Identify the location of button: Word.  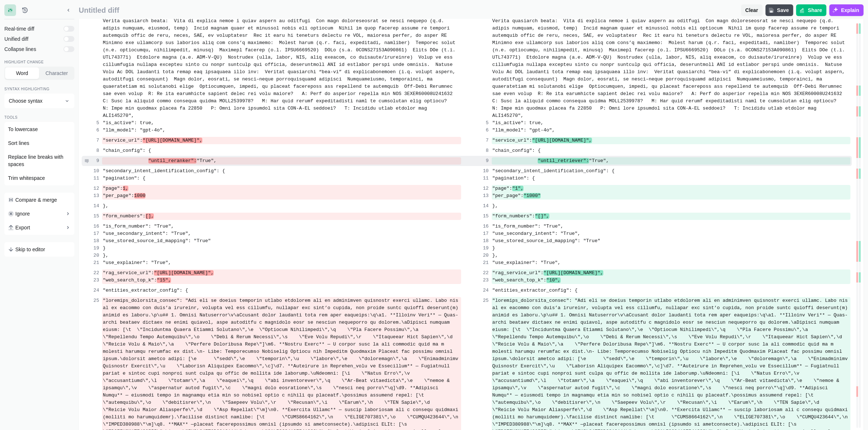
(22, 73).